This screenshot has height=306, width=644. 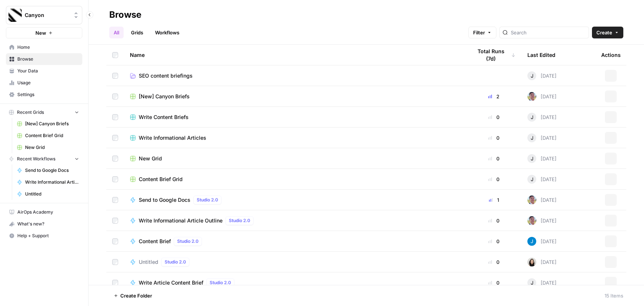 I want to click on a: AirOps Academy, so click(x=44, y=212).